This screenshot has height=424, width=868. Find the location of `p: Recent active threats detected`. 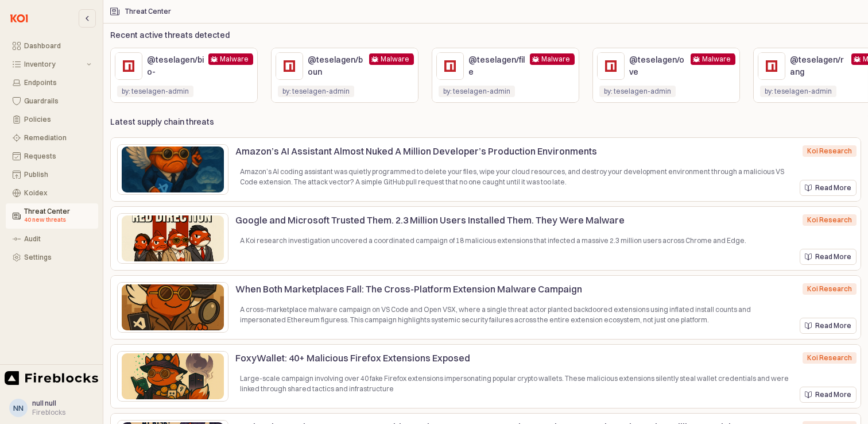

p: Recent active threats detected is located at coordinates (170, 35).